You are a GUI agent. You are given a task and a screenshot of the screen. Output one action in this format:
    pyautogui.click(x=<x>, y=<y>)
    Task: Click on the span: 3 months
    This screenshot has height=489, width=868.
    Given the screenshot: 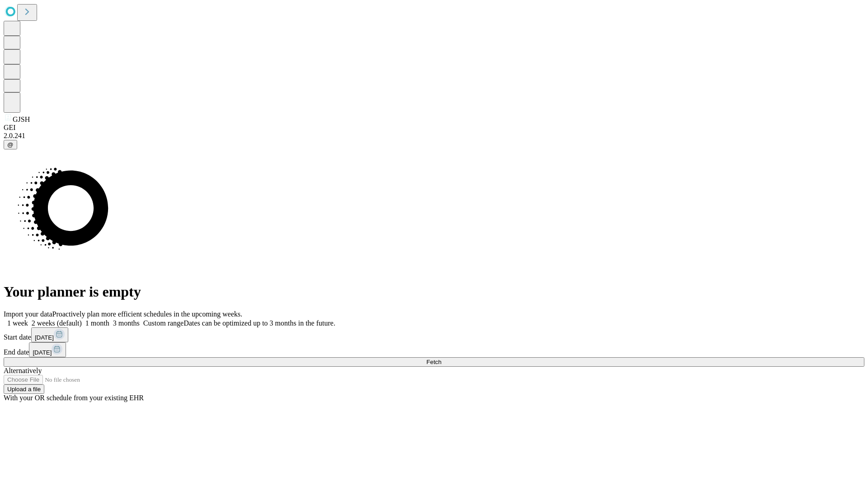 What is the action you would take?
    pyautogui.click(x=126, y=323)
    